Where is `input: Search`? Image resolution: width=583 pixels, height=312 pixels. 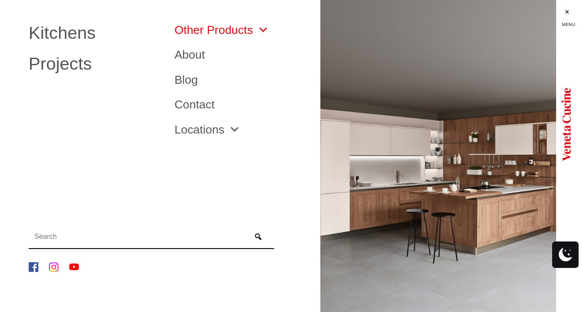
input: Search is located at coordinates (137, 236).